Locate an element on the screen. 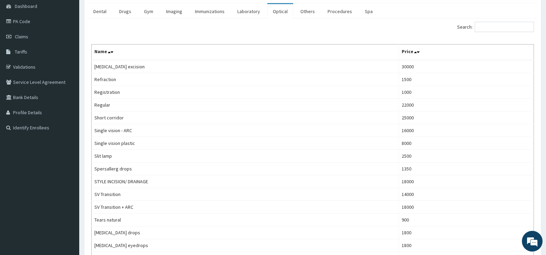  td: Spersallerg drops is located at coordinates (245, 169).